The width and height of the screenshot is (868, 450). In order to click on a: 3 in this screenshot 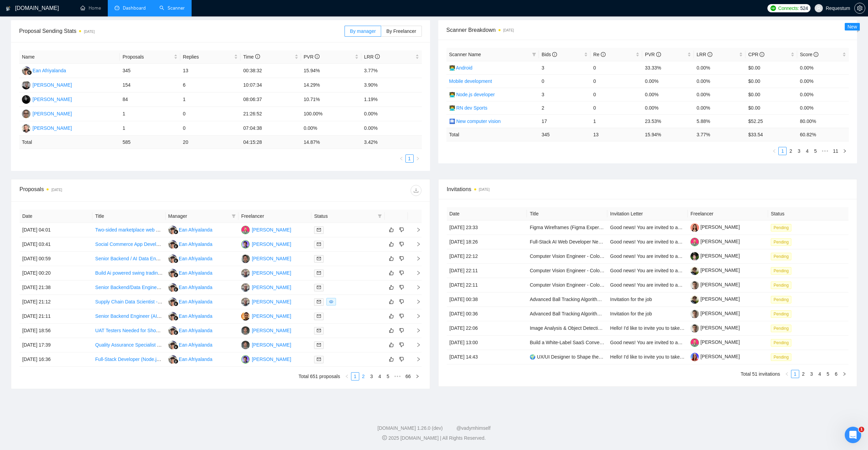, I will do `click(799, 151)`.